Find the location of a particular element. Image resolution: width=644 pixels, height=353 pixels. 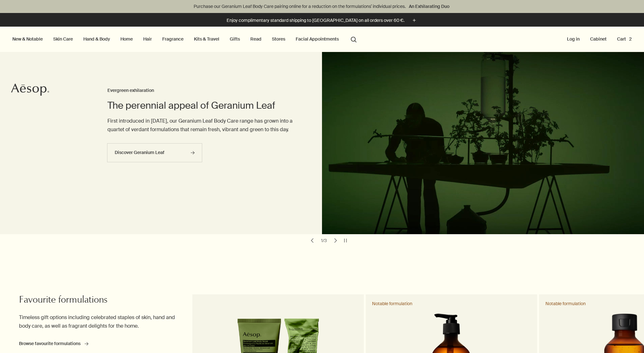

h3: Evergreen exhilaration is located at coordinates (202, 91).